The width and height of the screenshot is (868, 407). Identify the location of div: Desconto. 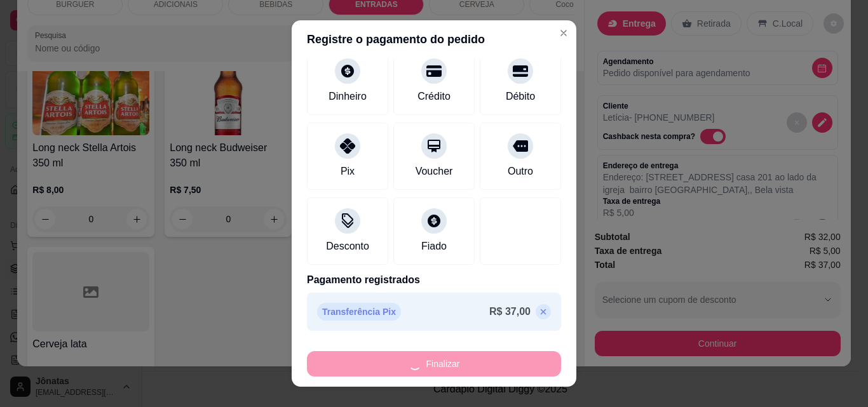
(348, 246).